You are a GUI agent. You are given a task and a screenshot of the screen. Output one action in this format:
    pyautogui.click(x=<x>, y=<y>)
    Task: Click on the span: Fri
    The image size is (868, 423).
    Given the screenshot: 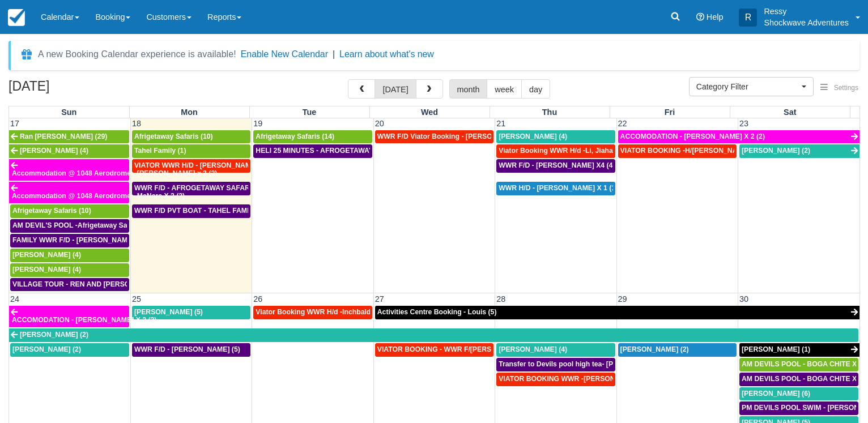 What is the action you would take?
    pyautogui.click(x=670, y=112)
    